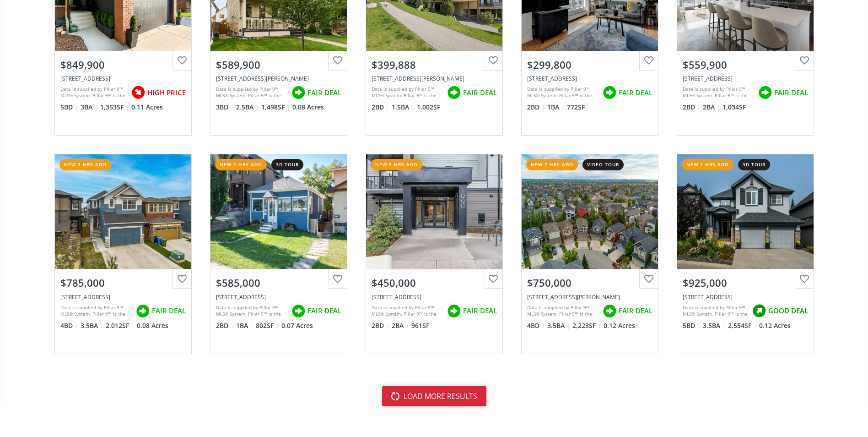 Image resolution: width=868 pixels, height=437 pixels. Describe the element at coordinates (590, 79) in the screenshot. I see `div: 1328 13 Avenue SW #602, Calgary, AB T3C 0T3` at that location.